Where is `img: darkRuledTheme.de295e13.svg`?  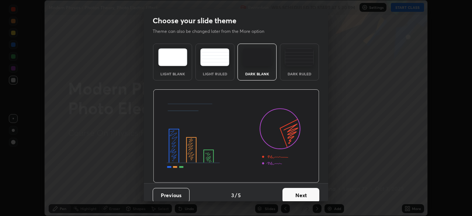
img: darkRuledTheme.de295e13.svg is located at coordinates (299, 57).